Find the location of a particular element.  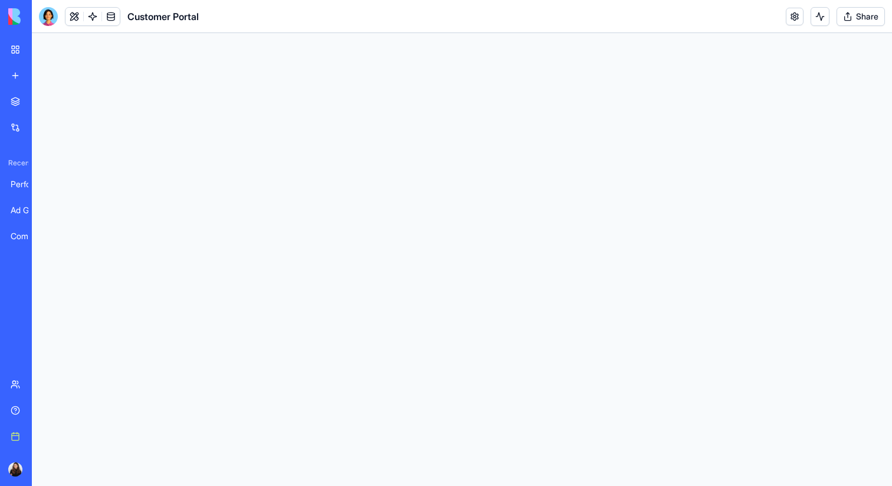

div: Ad Generator is located at coordinates (27, 210).